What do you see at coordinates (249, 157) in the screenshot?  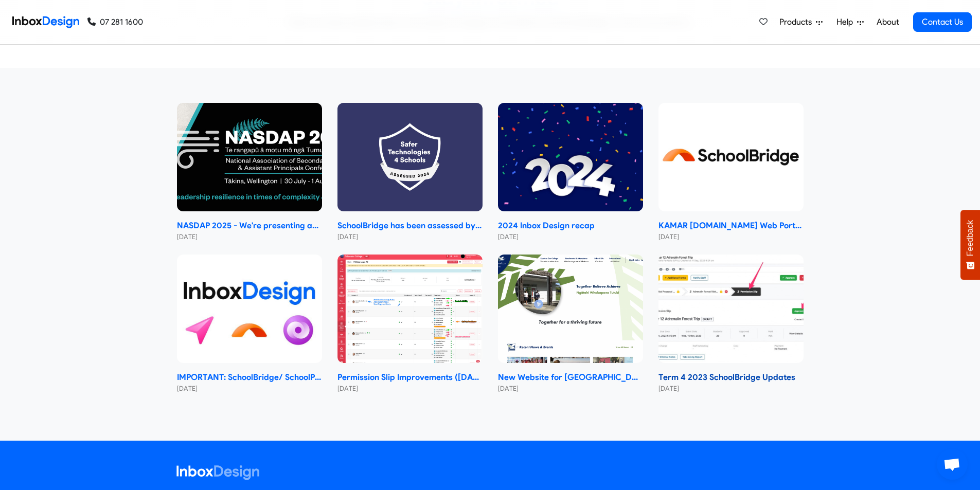 I see `img: NASDAP 2025 - We're presenting about SchoolPoint and SchoolBridge` at bounding box center [249, 157].